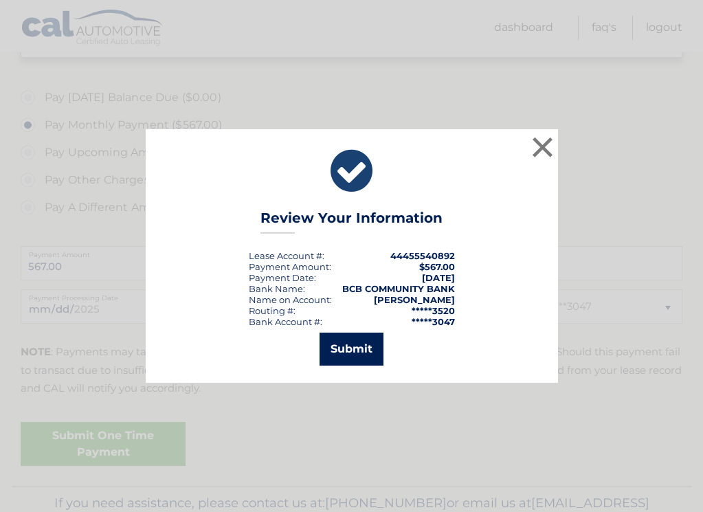 The image size is (703, 512). What do you see at coordinates (272, 311) in the screenshot?
I see `div: Routing #:` at bounding box center [272, 311].